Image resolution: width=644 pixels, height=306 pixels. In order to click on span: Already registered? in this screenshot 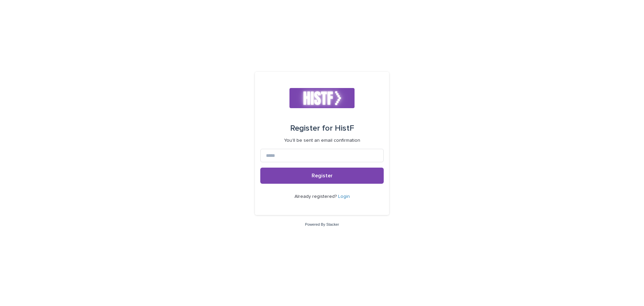, I will do `click(316, 196)`.